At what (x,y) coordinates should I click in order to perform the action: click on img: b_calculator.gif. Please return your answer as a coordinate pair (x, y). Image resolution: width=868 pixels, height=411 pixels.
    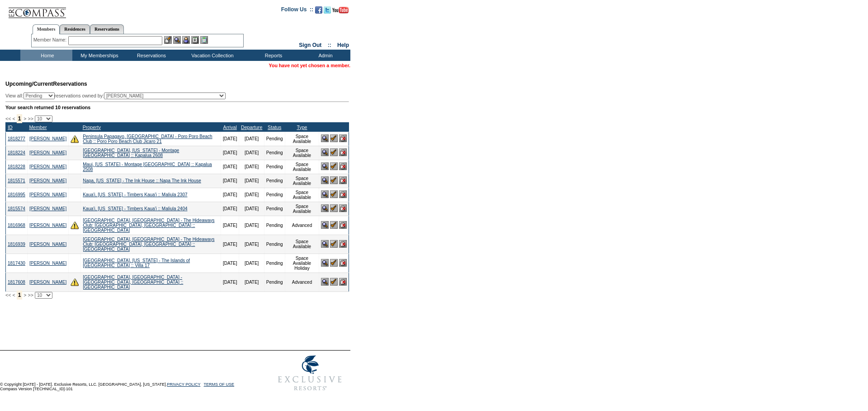
    Looking at the image, I should click on (204, 40).